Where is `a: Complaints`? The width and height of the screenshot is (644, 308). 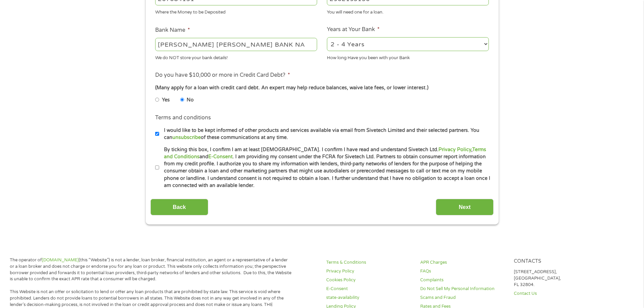
a: Complaints is located at coordinates (463, 280).